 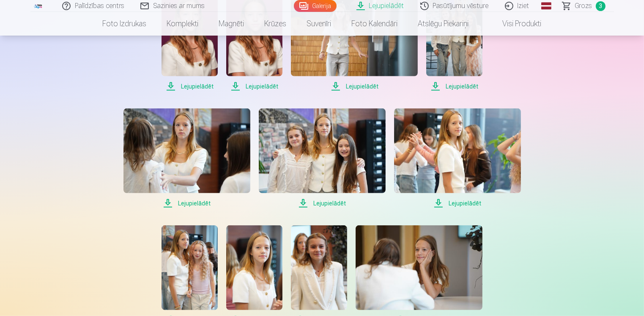 I want to click on a: Visi produkti, so click(x=516, y=24).